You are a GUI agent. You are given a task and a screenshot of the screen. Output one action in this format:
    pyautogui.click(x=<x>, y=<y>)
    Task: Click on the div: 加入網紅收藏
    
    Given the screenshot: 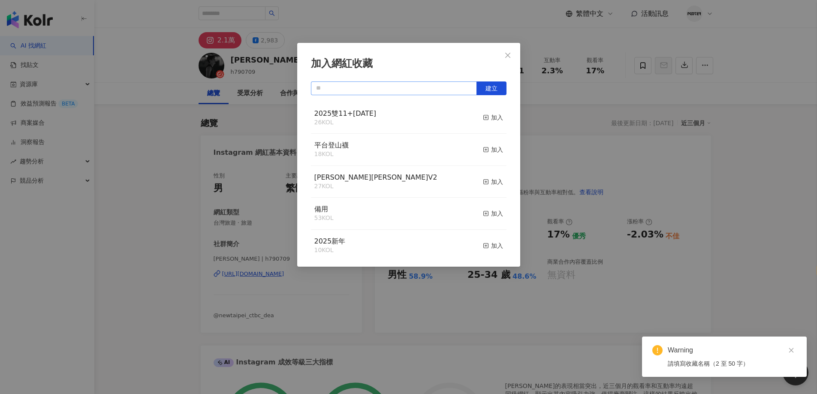 What is the action you would take?
    pyautogui.click(x=409, y=64)
    